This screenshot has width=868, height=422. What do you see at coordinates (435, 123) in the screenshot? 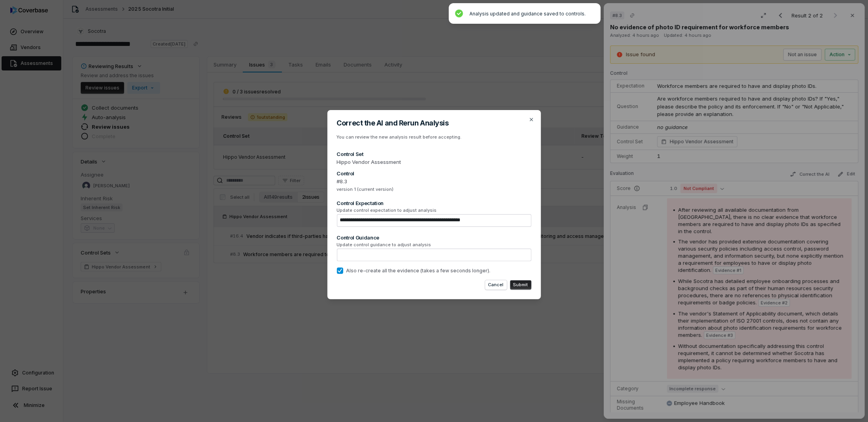
I see `h2: Correct the AI and Rerun Analysis` at bounding box center [435, 123].